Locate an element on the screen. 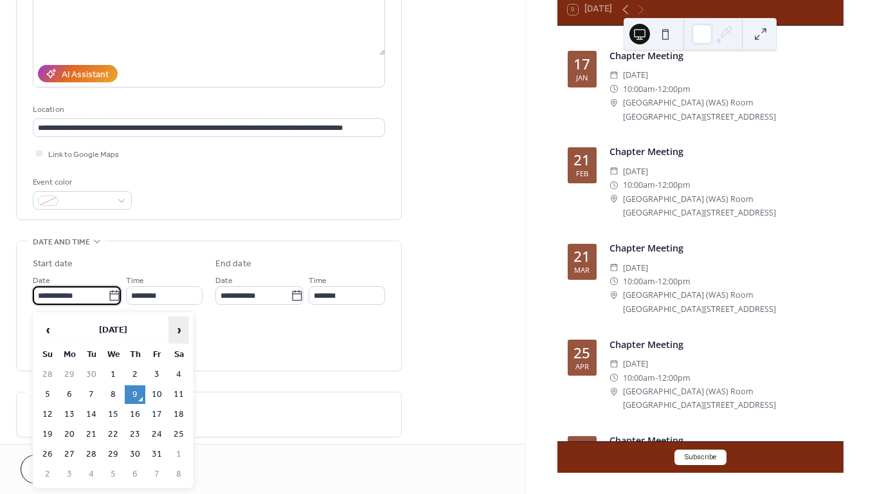 This screenshot has height=494, width=875. div: 25 is located at coordinates (582, 353).